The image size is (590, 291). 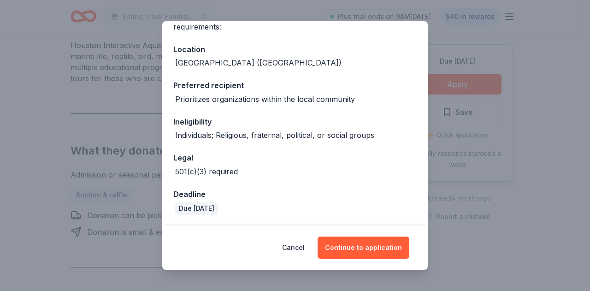 I want to click on button: Cancel, so click(x=293, y=248).